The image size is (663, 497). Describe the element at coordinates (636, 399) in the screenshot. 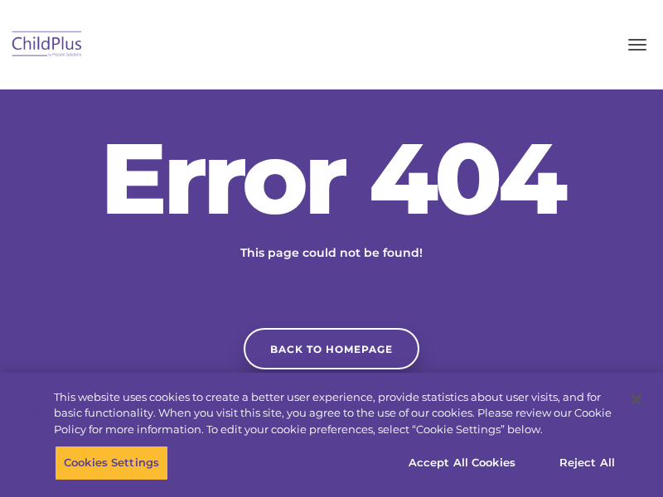

I see `button: Close` at that location.